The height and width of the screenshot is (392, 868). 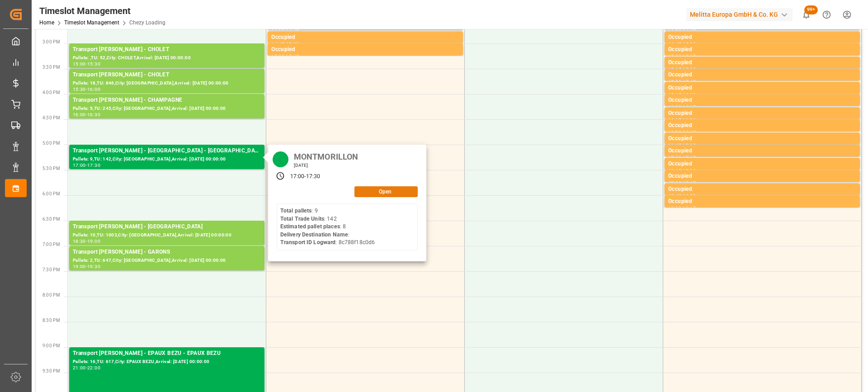 I want to click on div: 18:00, so click(x=674, y=208).